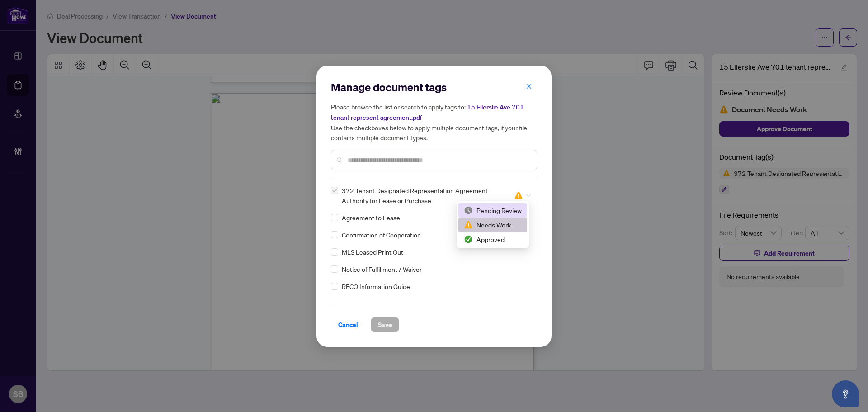  I want to click on span: 372 Tenant Designated Representation Agreement - Authority for Lease or Purchase, so click(422, 195).